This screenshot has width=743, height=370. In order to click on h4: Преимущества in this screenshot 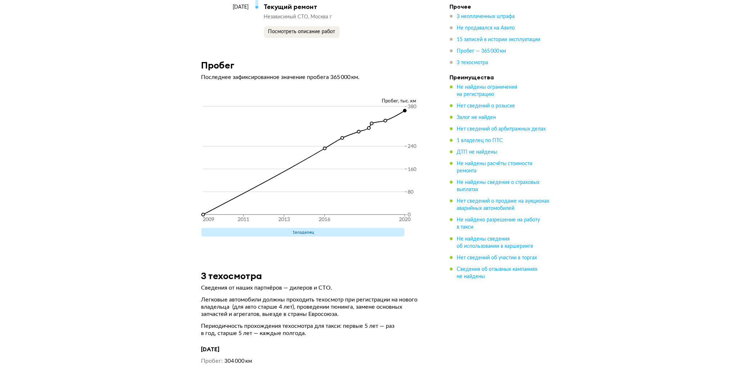, I will do `click(500, 77)`.